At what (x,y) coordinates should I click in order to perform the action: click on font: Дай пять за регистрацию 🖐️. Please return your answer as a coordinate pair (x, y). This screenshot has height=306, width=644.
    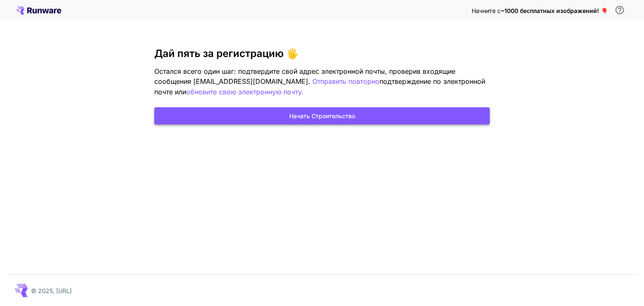
    Looking at the image, I should click on (226, 53).